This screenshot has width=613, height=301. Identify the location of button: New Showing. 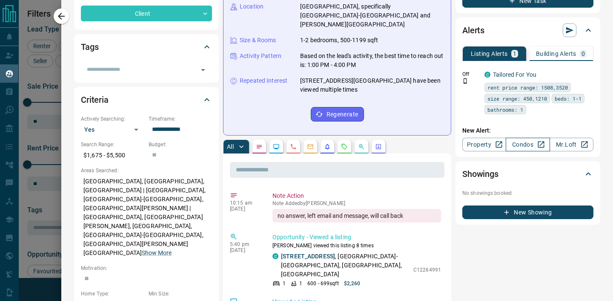
(528, 212).